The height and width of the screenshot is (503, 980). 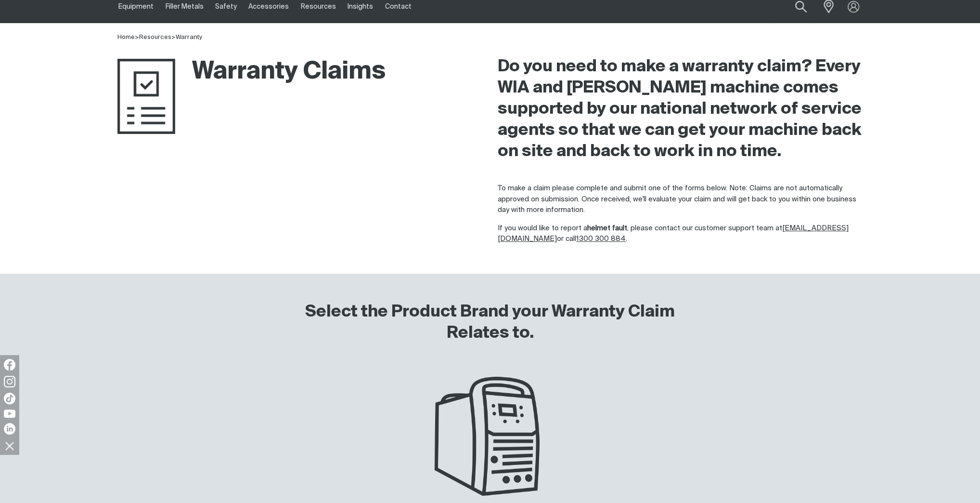 I want to click on u: 1300 300 884, so click(x=601, y=239).